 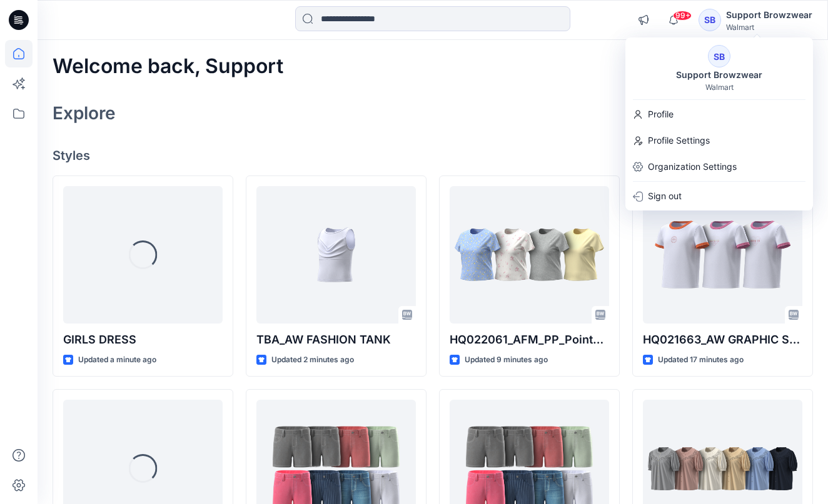 What do you see at coordinates (719, 141) in the screenshot?
I see `a: Profile Settings` at bounding box center [719, 141].